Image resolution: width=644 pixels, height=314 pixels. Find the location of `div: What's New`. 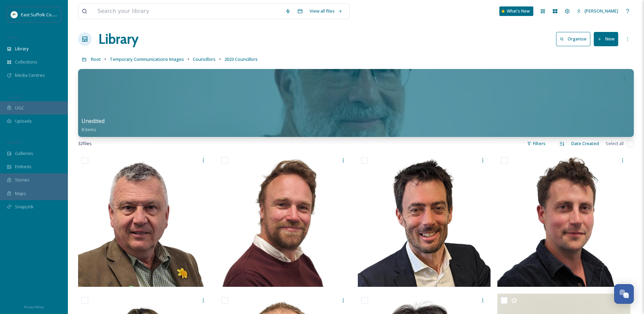

div: What's New is located at coordinates (516, 11).